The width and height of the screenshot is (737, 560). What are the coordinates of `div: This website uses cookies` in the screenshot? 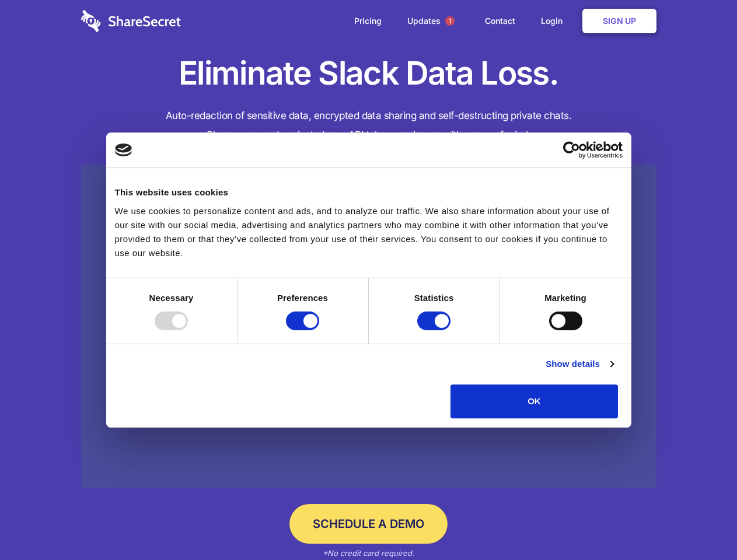 It's located at (368, 192).